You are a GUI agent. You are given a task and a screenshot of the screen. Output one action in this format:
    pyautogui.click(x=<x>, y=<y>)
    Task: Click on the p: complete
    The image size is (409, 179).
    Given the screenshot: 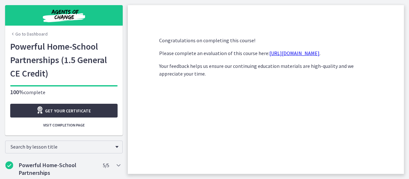 What is the action you would take?
    pyautogui.click(x=64, y=92)
    